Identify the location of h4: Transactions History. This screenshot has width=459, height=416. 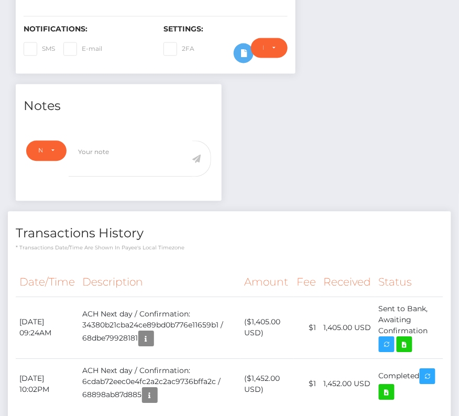
(229, 233).